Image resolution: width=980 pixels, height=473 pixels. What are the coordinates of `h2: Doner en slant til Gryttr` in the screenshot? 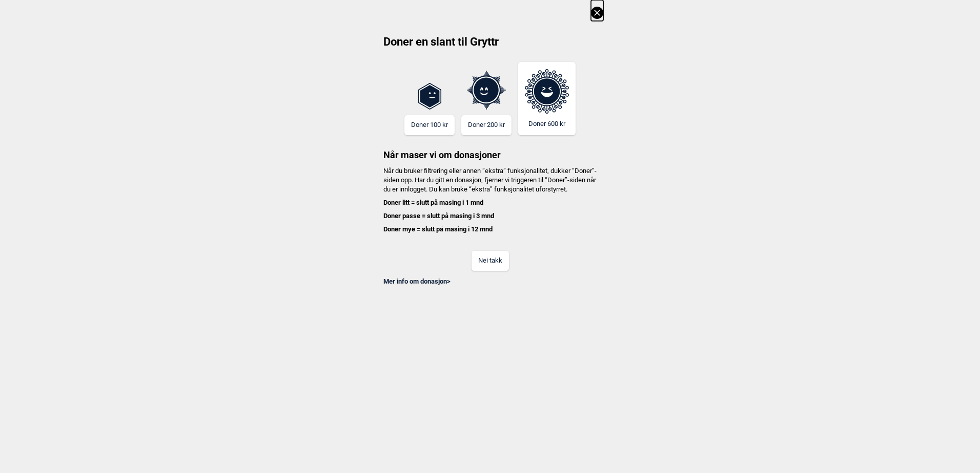 It's located at (490, 45).